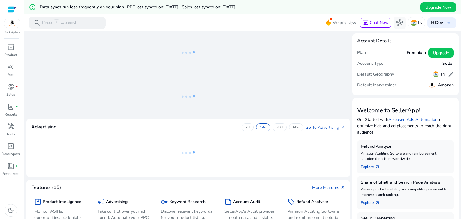  What do you see at coordinates (413, 120) in the screenshot?
I see `a: AI-based Ads Automation` at bounding box center [413, 120].